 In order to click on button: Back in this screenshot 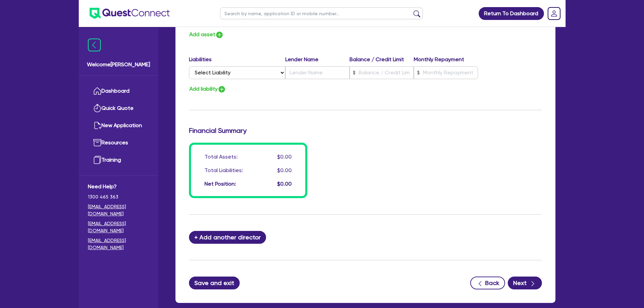, I will do `click(487, 283)`.